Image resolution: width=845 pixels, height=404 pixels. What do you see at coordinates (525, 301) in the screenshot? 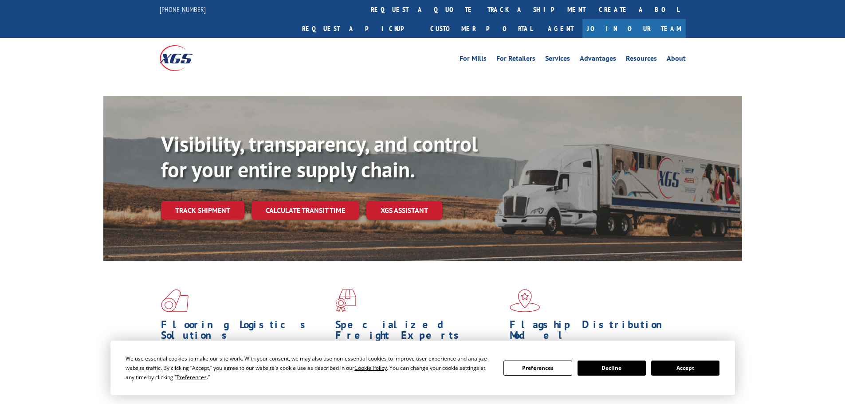
I see `img: xgs-icon-flagship-distribution-model-red` at bounding box center [525, 301].